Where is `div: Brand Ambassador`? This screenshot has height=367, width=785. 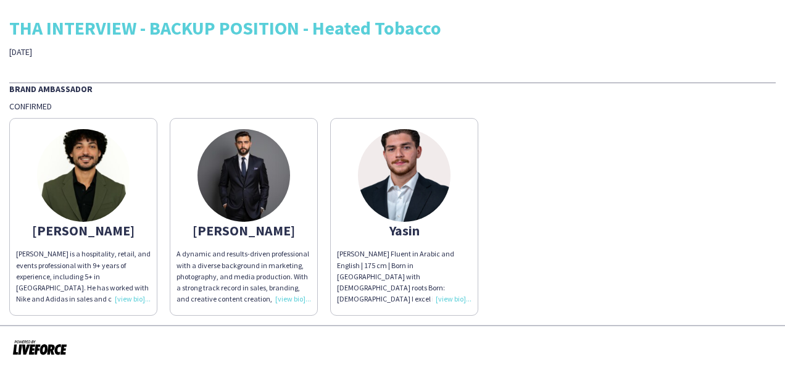 div: Brand Ambassador is located at coordinates (392, 88).